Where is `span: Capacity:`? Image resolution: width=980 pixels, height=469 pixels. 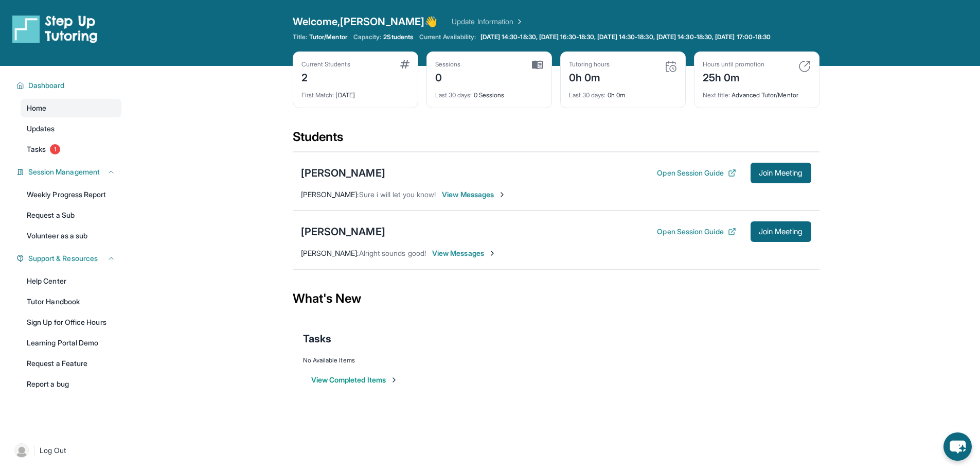
span: Capacity: is located at coordinates (367, 37).